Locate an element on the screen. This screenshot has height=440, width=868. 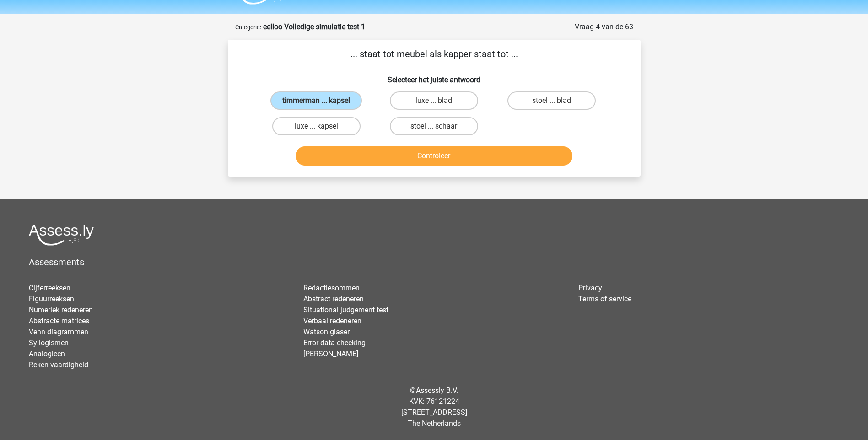
div: Vraag 4 van de 63 is located at coordinates (604, 27).